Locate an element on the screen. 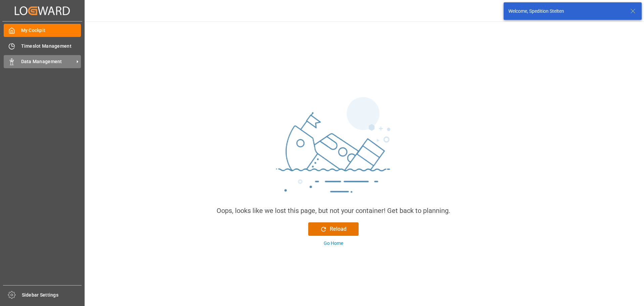 The width and height of the screenshot is (644, 306). button: Reload is located at coordinates (333, 229).